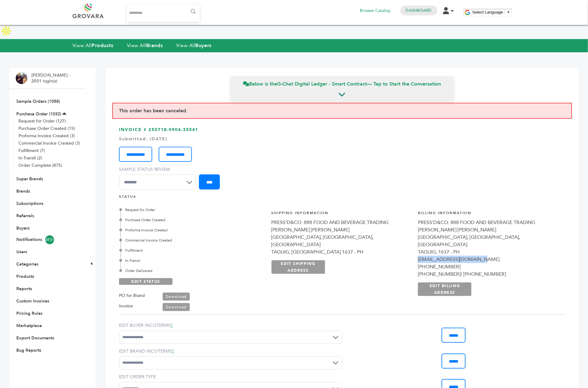  I want to click on a: Reports, so click(24, 289).